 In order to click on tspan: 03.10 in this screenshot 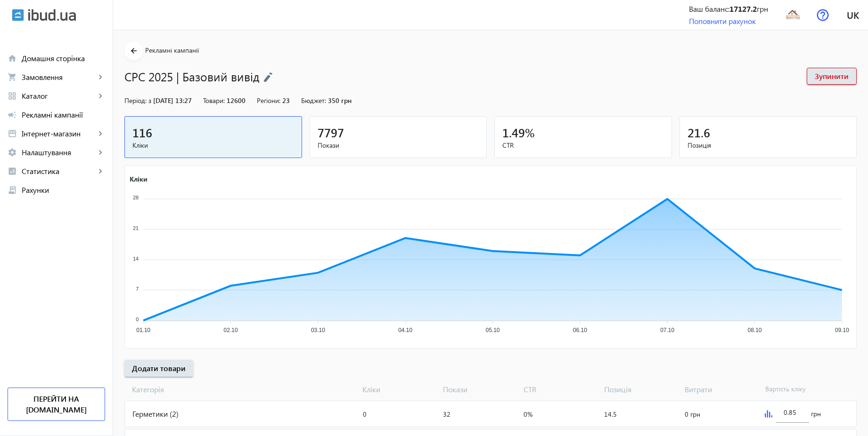, I will do `click(318, 330)`.